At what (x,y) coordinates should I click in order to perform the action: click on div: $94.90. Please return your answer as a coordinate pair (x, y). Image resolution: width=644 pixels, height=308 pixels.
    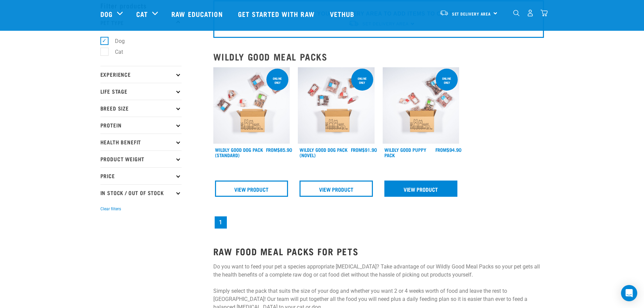
    Looking at the image, I should click on (448, 150).